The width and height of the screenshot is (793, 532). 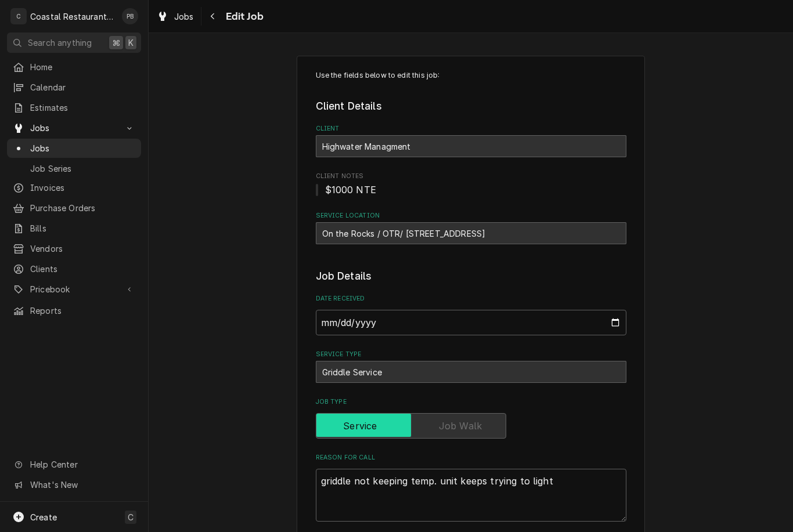 What do you see at coordinates (74, 484) in the screenshot?
I see `a: Go to What's New` at bounding box center [74, 484].